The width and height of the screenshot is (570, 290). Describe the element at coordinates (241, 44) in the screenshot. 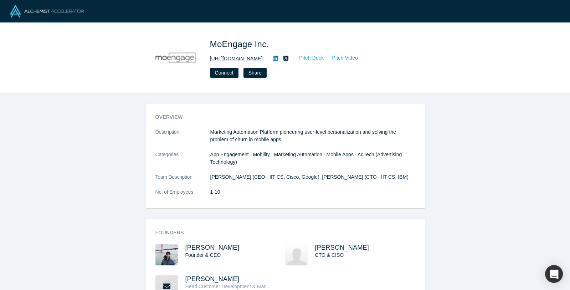

I see `span: MoEngage Inc.` at that location.